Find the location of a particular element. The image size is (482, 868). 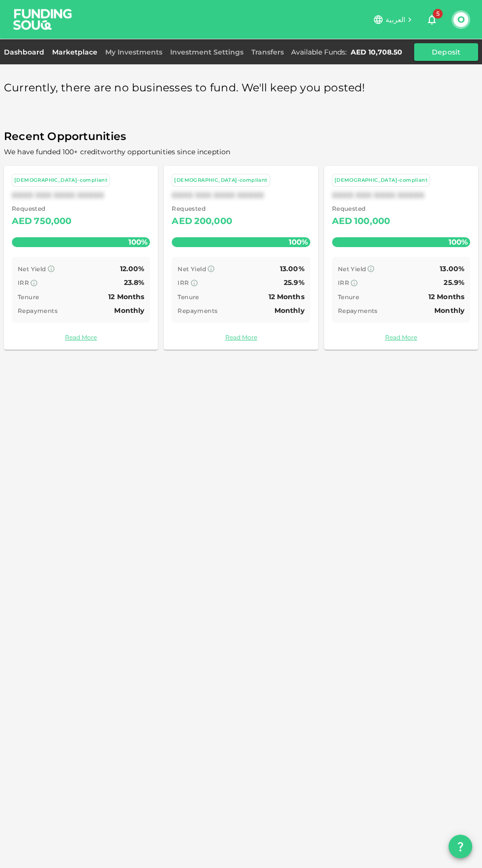

a: Investment Settings is located at coordinates (207, 52).